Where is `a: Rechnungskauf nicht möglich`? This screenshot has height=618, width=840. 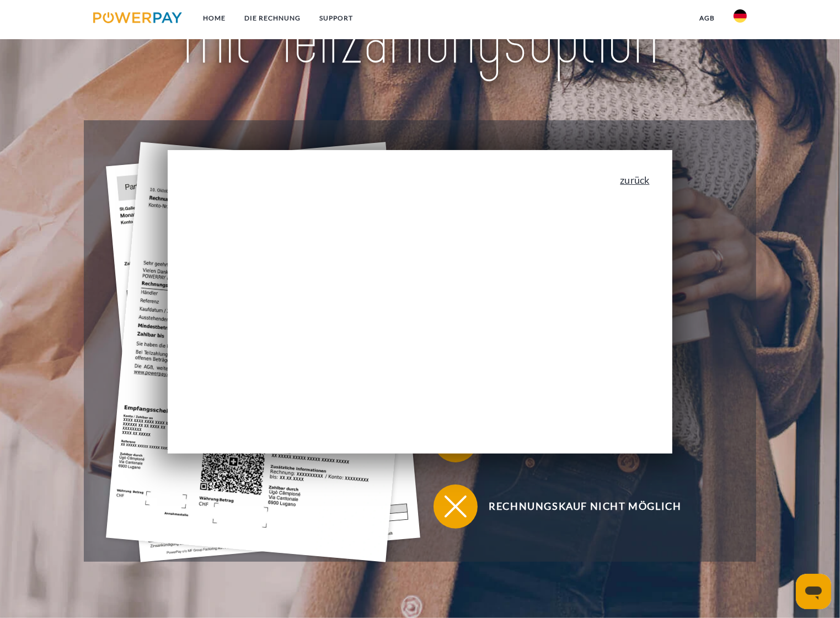 a: Rechnungskauf nicht möglich is located at coordinates (577, 507).